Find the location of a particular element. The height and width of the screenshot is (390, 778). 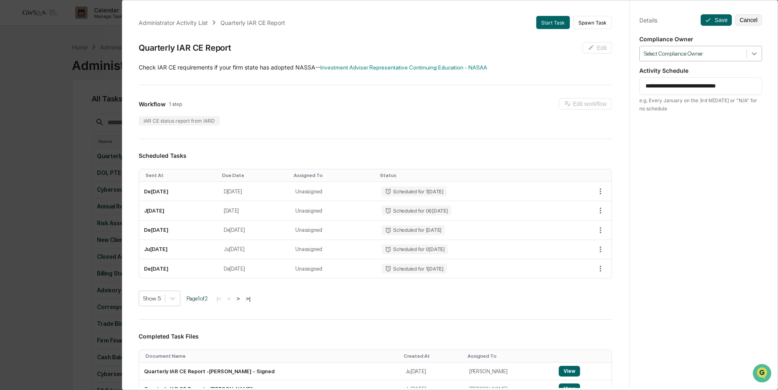

h3: Scheduled Tasks is located at coordinates (375, 155).